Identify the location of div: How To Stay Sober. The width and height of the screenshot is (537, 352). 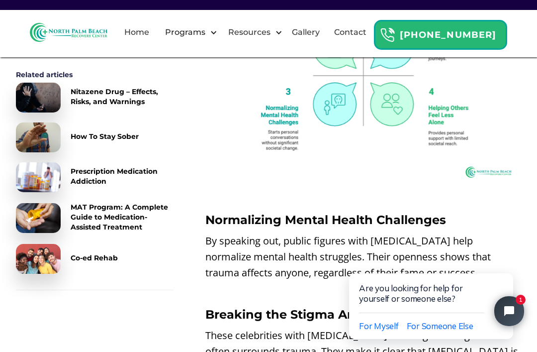
(104, 136).